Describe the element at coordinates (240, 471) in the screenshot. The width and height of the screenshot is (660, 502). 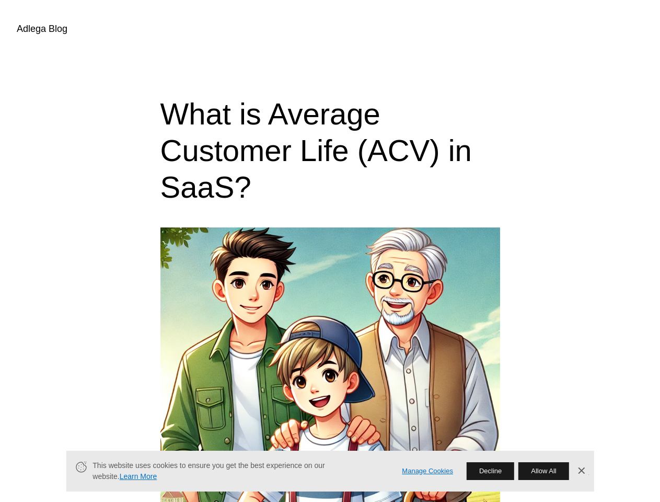
I see `span: This website uses cookies to ensure you get the best experience on our website.` at that location.